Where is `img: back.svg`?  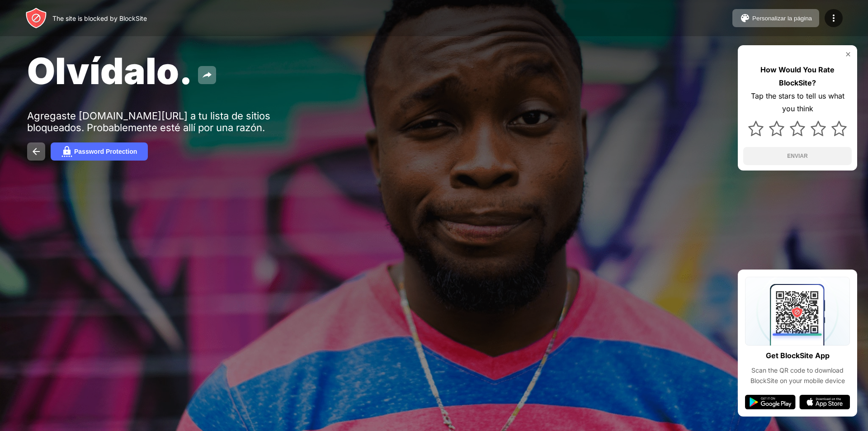
img: back.svg is located at coordinates (37, 152).